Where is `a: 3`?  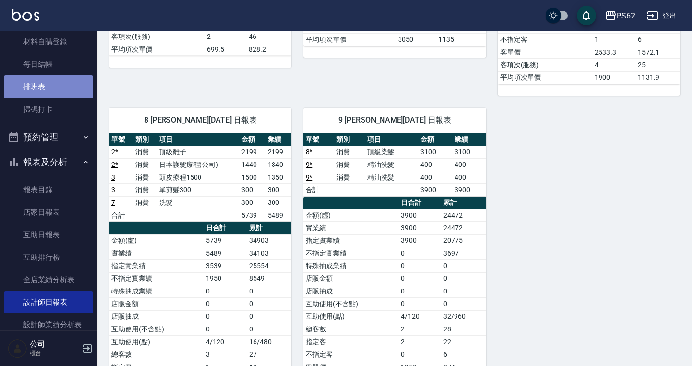
a: 3 is located at coordinates (113, 177).